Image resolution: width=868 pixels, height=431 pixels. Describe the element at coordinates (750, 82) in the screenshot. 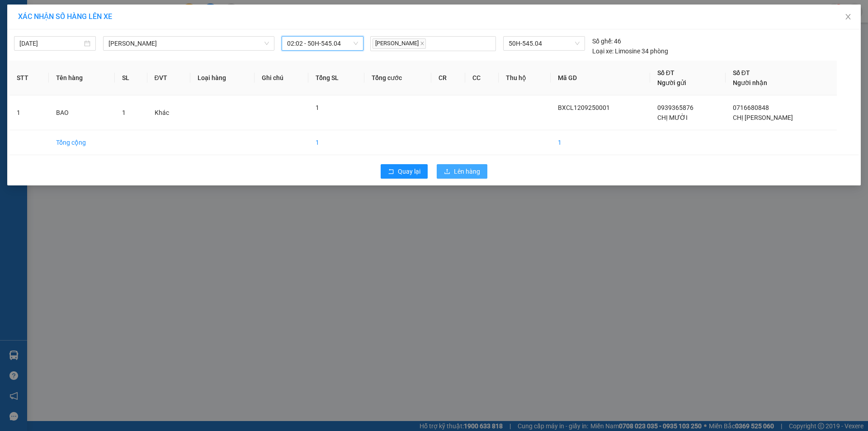

I see `span: Người nhận` at that location.